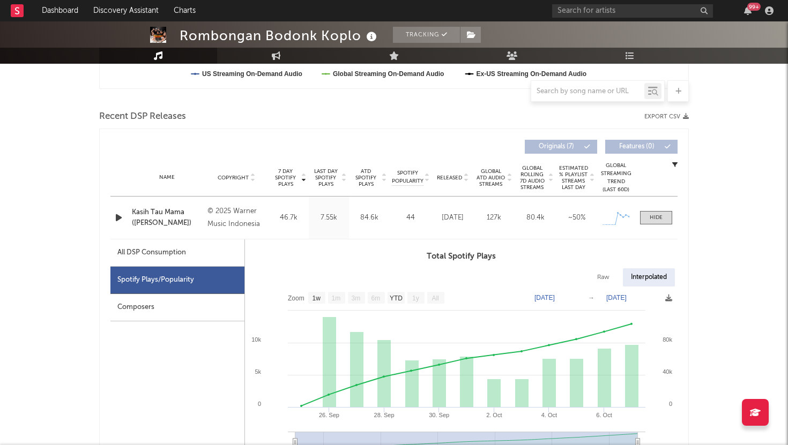 Image resolution: width=788 pixels, height=445 pixels. I want to click on text: 5k, so click(258, 372).